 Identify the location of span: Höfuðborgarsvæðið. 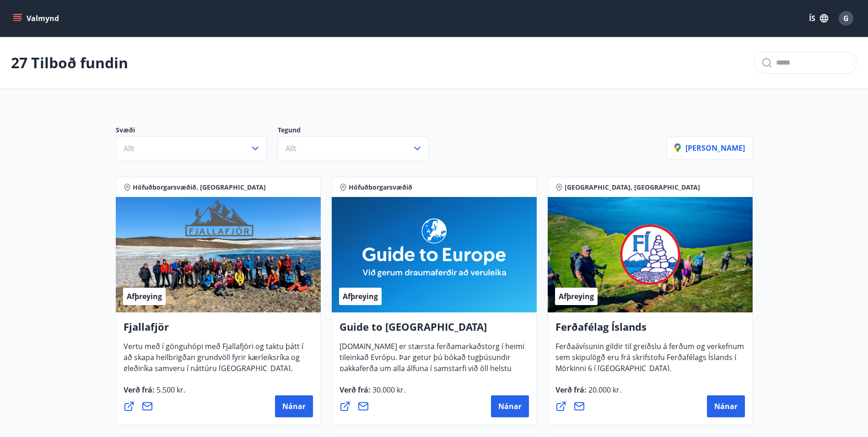
(380, 187).